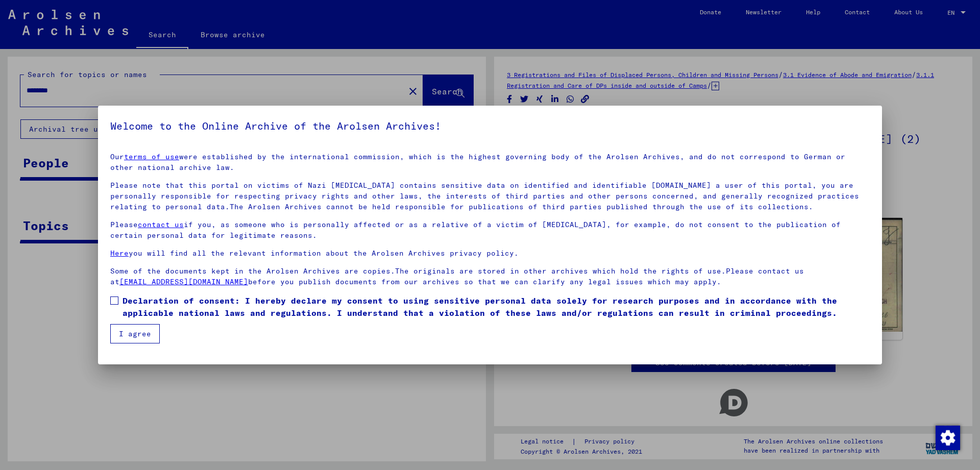 The height and width of the screenshot is (470, 980). I want to click on p: Please if you, as someone who is personally affected or as a relative of a victim of [MEDICAL_DAT..., so click(490, 230).